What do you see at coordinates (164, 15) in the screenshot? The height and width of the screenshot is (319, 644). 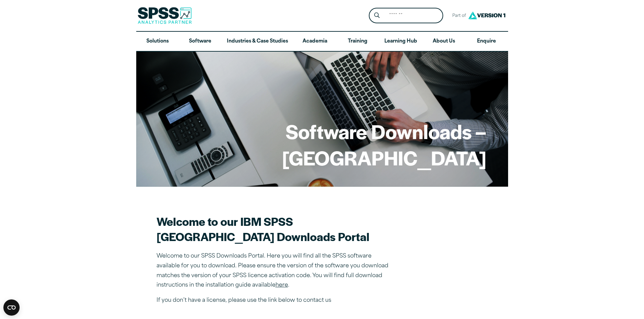 I see `img: SPSS Analytics Partner` at bounding box center [164, 15].